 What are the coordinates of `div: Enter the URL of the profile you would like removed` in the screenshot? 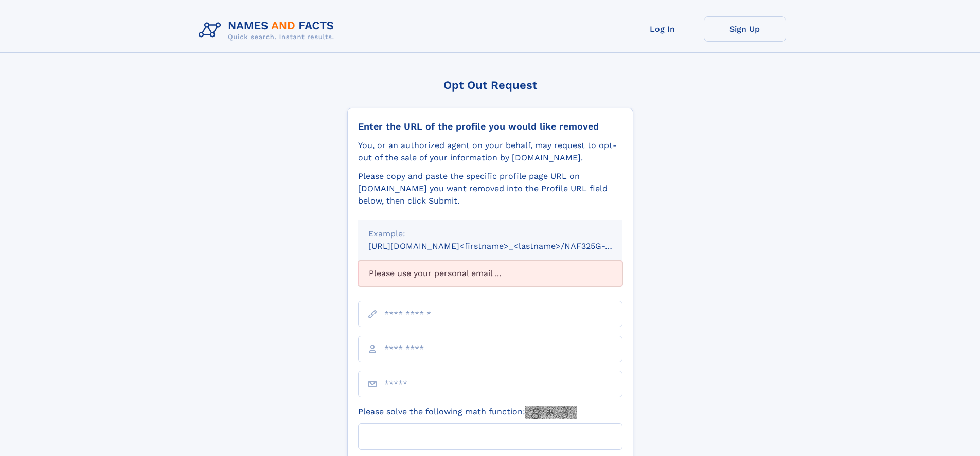 It's located at (490, 127).